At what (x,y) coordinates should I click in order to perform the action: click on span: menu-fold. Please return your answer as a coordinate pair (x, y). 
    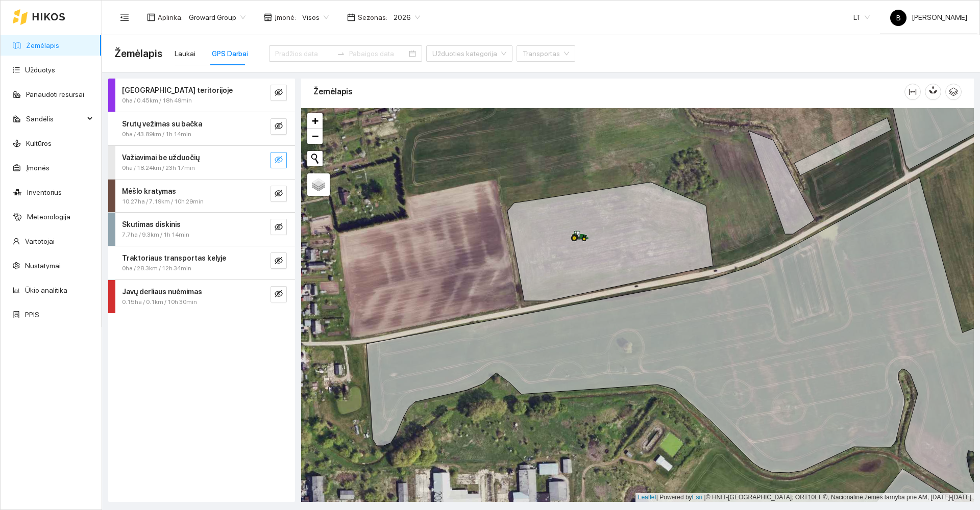
    Looking at the image, I should click on (124, 17).